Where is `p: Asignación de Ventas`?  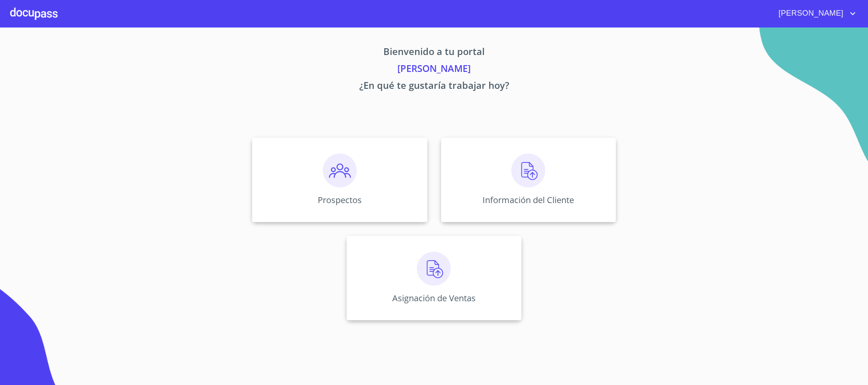 p: Asignación de Ventas is located at coordinates (434, 298).